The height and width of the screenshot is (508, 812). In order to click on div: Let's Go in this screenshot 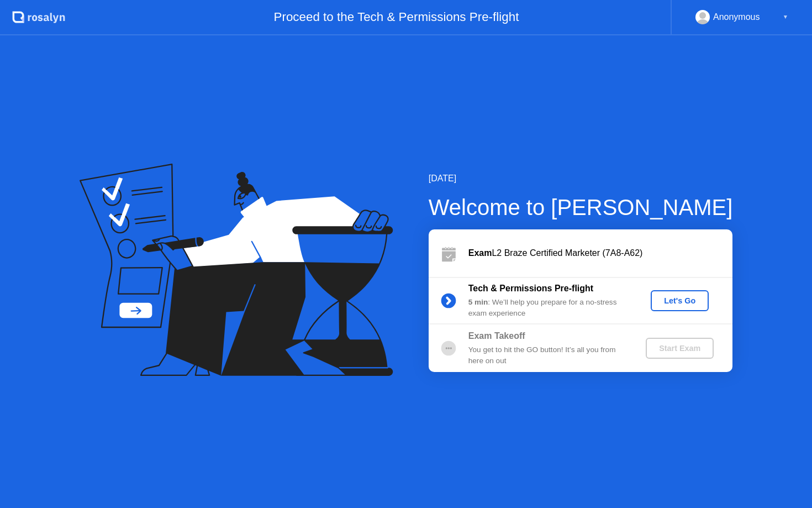, I will do `click(679, 301)`.